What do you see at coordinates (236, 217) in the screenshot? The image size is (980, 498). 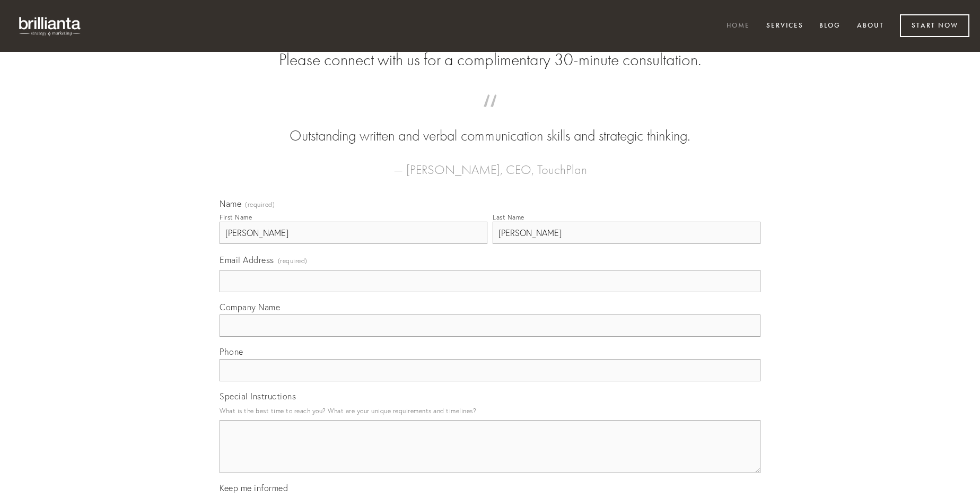 I see `div: First Name` at bounding box center [236, 217].